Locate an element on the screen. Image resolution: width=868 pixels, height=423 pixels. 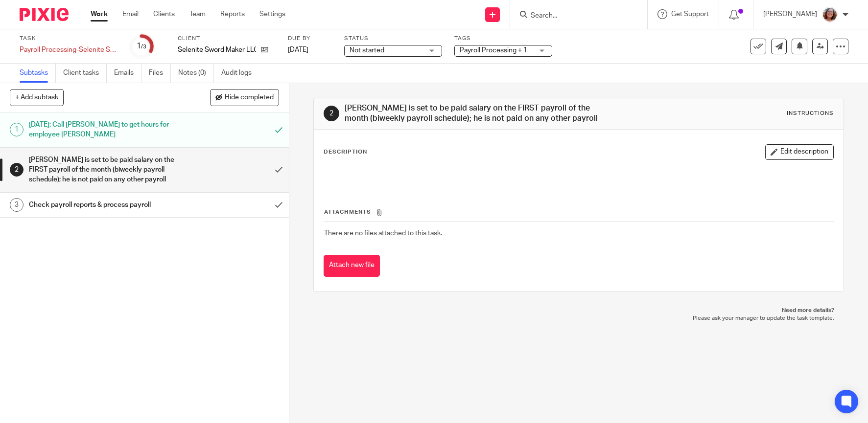
img: Pixie is located at coordinates (44, 14).